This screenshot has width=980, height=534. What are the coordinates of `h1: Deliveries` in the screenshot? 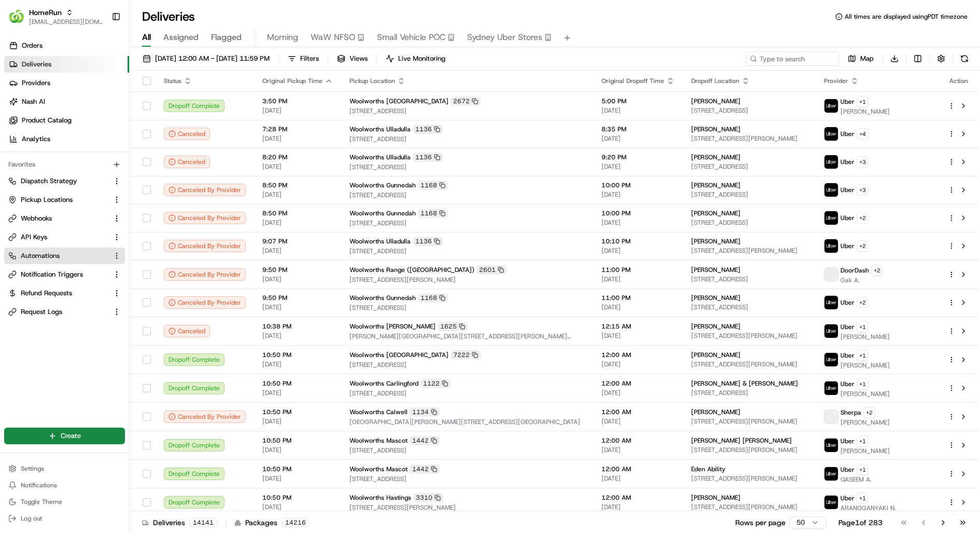 It's located at (168, 16).